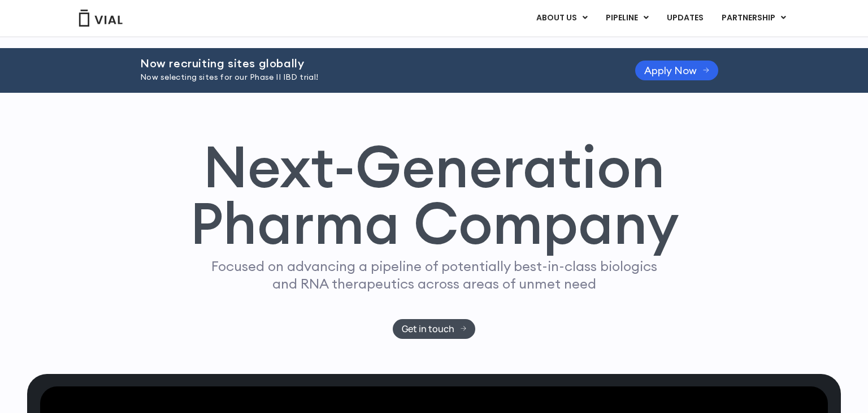 Image resolution: width=868 pixels, height=413 pixels. I want to click on span: Apply Now, so click(671, 70).